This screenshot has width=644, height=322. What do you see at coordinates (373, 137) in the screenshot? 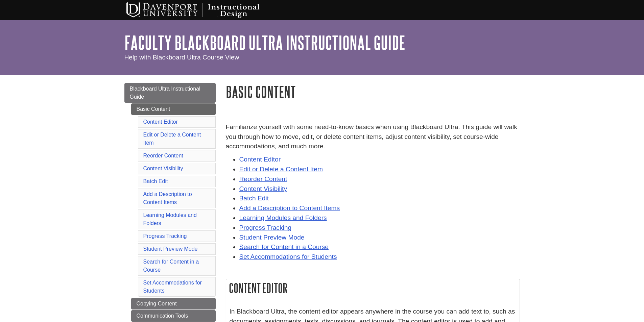
I see `p: Familiarize yourself with some need-to-know basics when using Blackboard Ultra. This guide will w...` at bounding box center [373, 137].